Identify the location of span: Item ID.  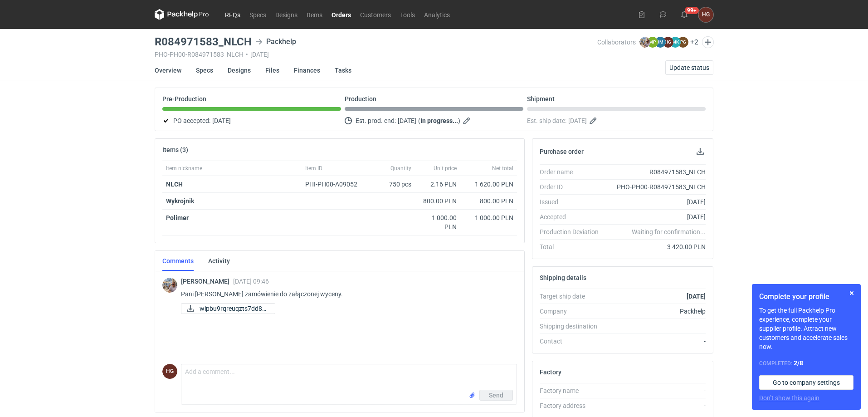
(314, 168).